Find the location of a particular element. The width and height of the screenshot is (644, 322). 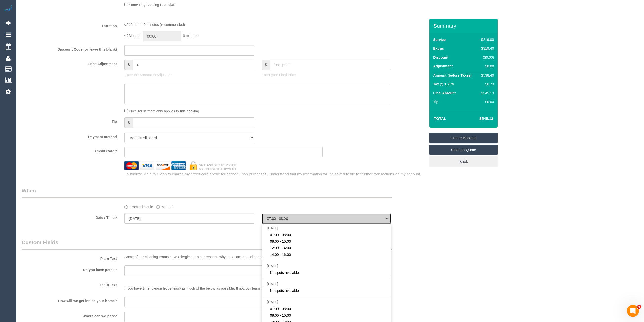

img: credit cards is located at coordinates (180, 166).